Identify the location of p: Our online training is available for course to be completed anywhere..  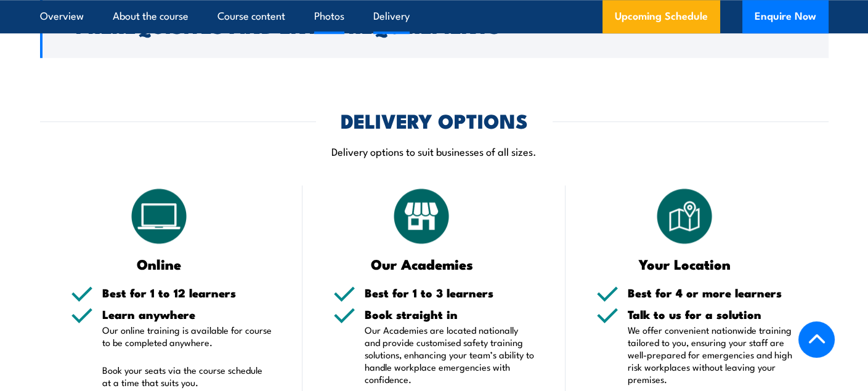
(187, 336).